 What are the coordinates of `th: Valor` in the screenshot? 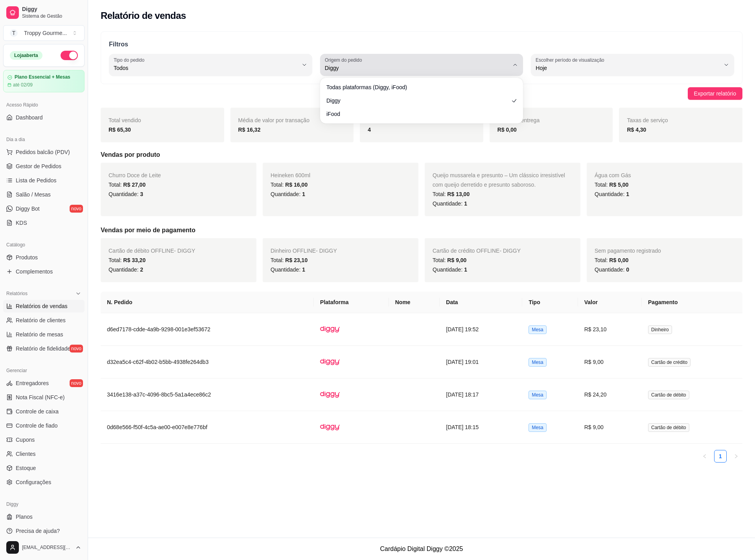 It's located at (610, 302).